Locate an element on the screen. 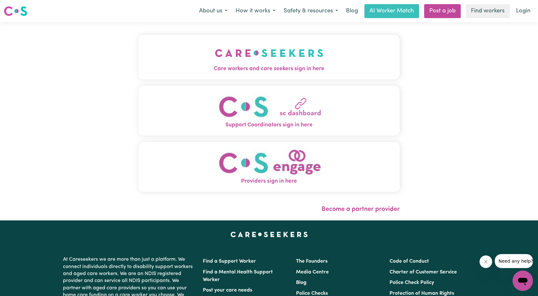 The image size is (538, 296). button: Care workers and care seekers sign in here is located at coordinates (269, 57).